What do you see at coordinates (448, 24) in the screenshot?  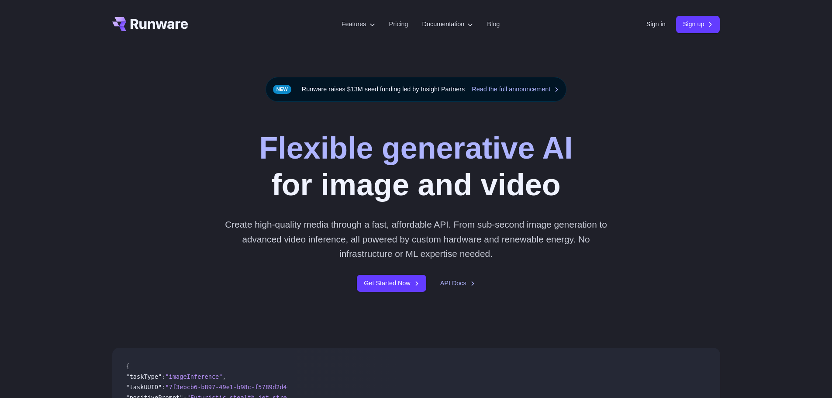 I see `label: Documentation` at bounding box center [448, 24].